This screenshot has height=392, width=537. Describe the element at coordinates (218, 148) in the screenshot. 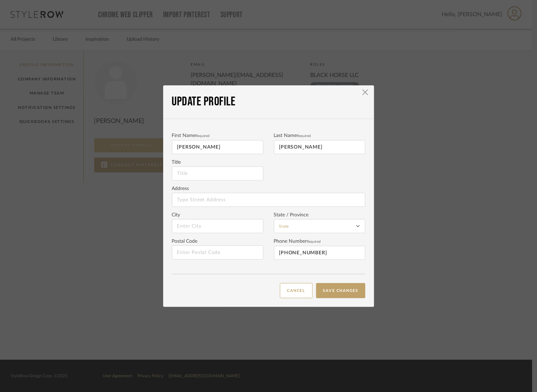

I see `input: First Name` at that location.